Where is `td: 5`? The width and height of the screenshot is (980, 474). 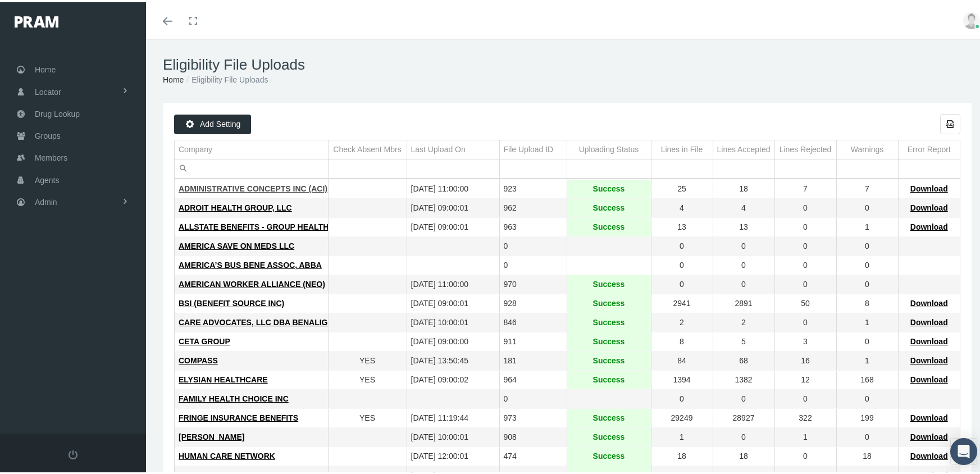 td: 5 is located at coordinates (744, 340).